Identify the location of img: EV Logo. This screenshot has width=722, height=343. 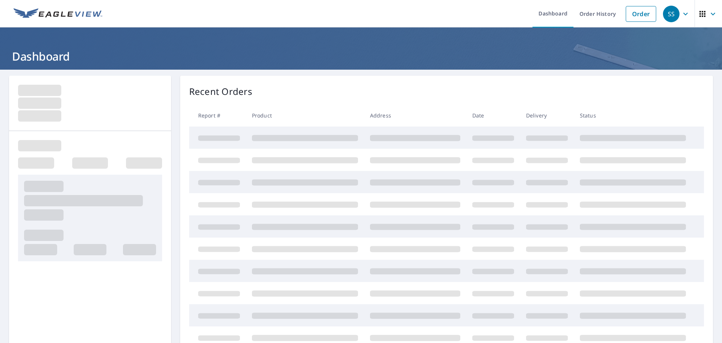
(58, 14).